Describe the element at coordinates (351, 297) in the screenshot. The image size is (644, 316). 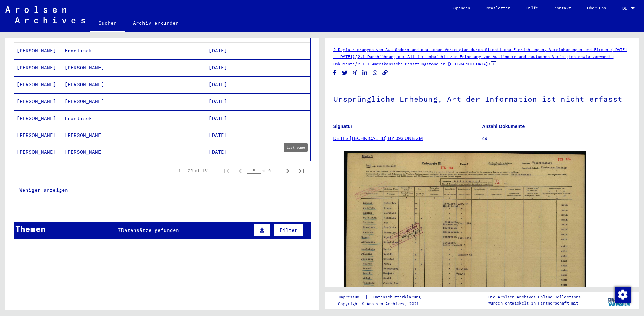
I see `a: Impressum` at that location.